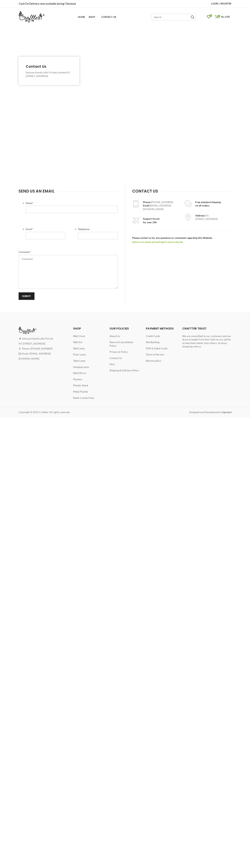 This screenshot has width=250, height=868. What do you see at coordinates (124, 370) in the screenshot?
I see `span: Shipping & Delivery Policy` at bounding box center [124, 370].